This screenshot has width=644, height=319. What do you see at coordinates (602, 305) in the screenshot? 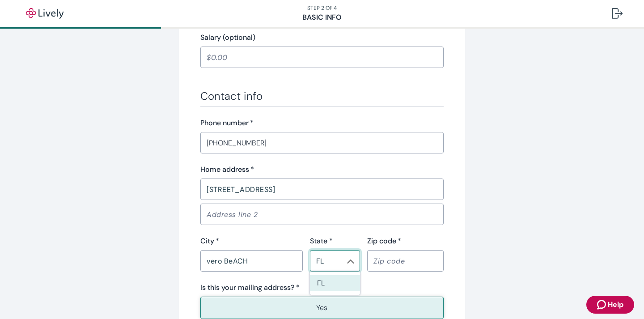
I see `svg: Zendesk support icon` at bounding box center [602, 305].